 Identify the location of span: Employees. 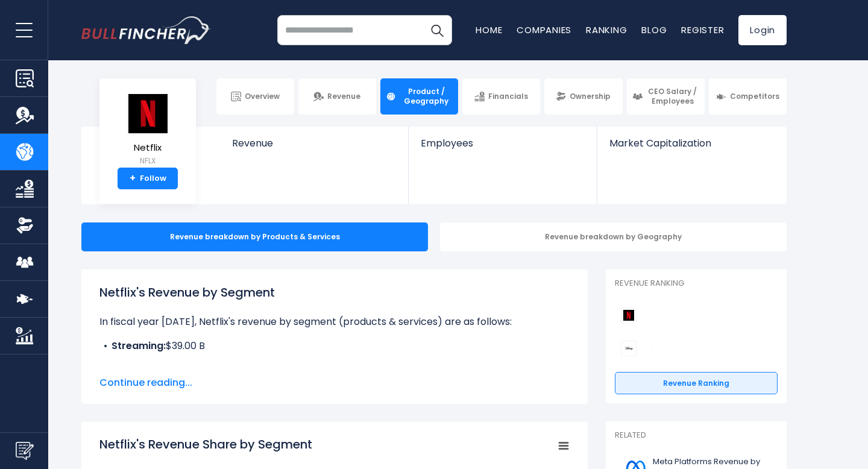
(502, 143).